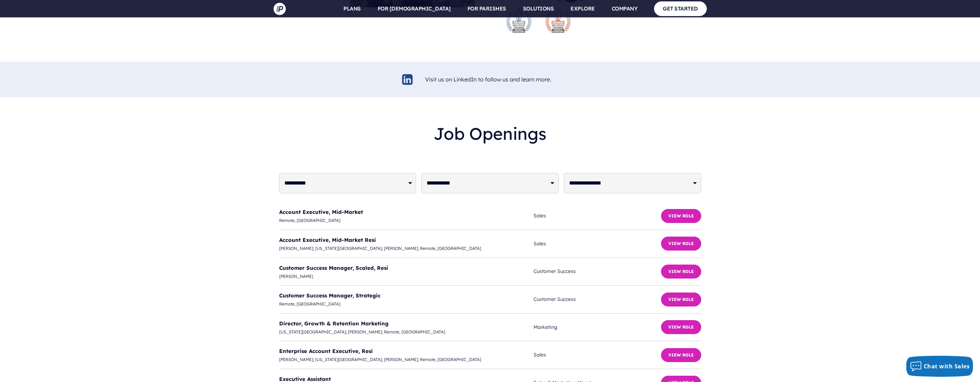 Image resolution: width=980 pixels, height=382 pixels. I want to click on span: Chat with Sales, so click(947, 366).